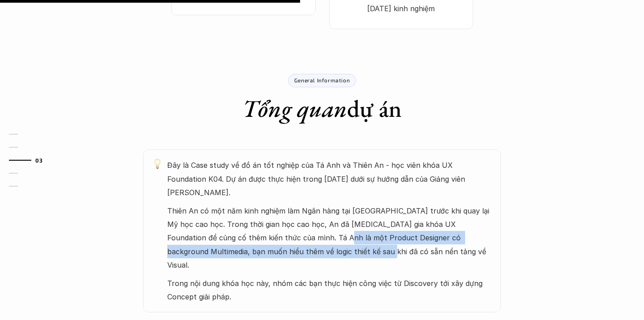  Describe the element at coordinates (329, 290) in the screenshot. I see `p: Trong nội dung khóa học này, nhóm các bạn thực hiện công việc từ Discovery tới xây dựng Concept g...` at that location.